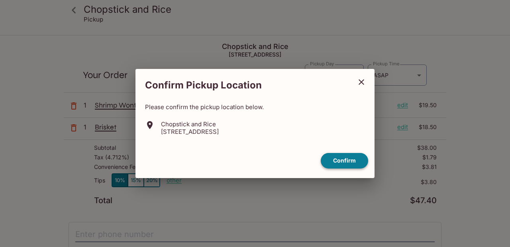 This screenshot has width=510, height=247. What do you see at coordinates (255, 107) in the screenshot?
I see `p: Please confirm the pickup location below.` at bounding box center [255, 107].